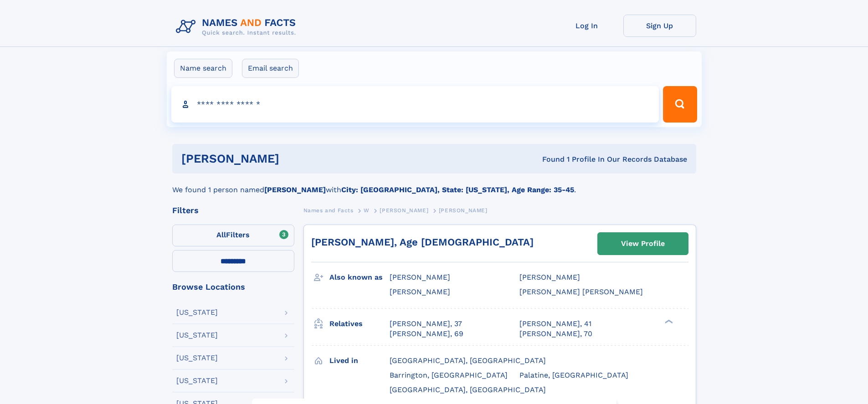 This screenshot has height=404, width=868. Describe the element at coordinates (643, 244) in the screenshot. I see `a: View Profile` at that location.